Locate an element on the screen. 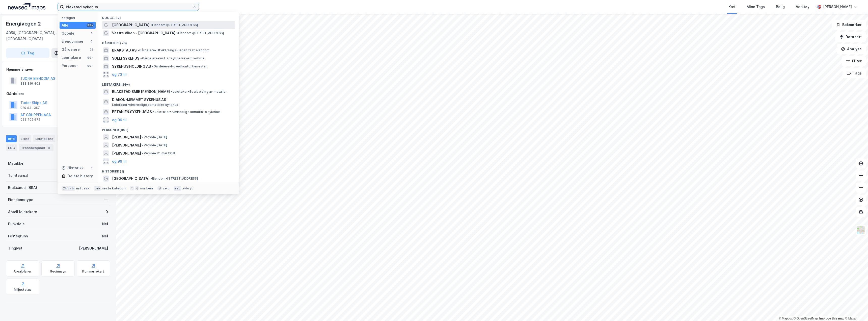  div: markere is located at coordinates (147, 188).